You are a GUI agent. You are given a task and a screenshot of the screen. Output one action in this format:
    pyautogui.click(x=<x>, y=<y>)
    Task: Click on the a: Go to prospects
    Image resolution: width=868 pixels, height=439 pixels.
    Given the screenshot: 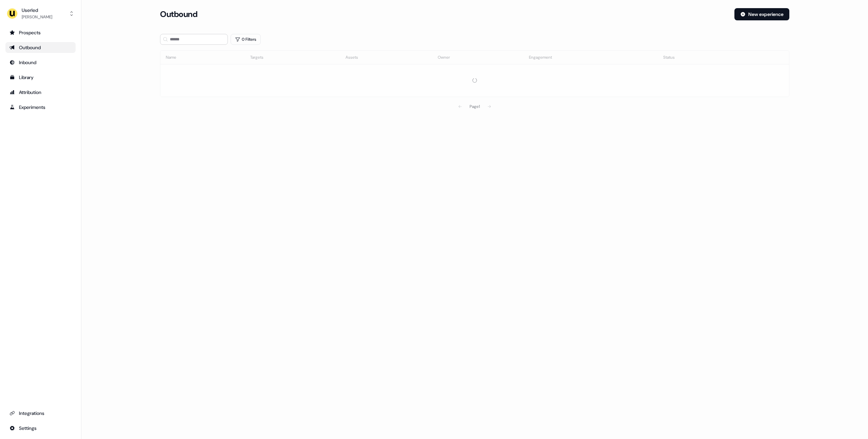 What is the action you would take?
    pyautogui.click(x=40, y=33)
    